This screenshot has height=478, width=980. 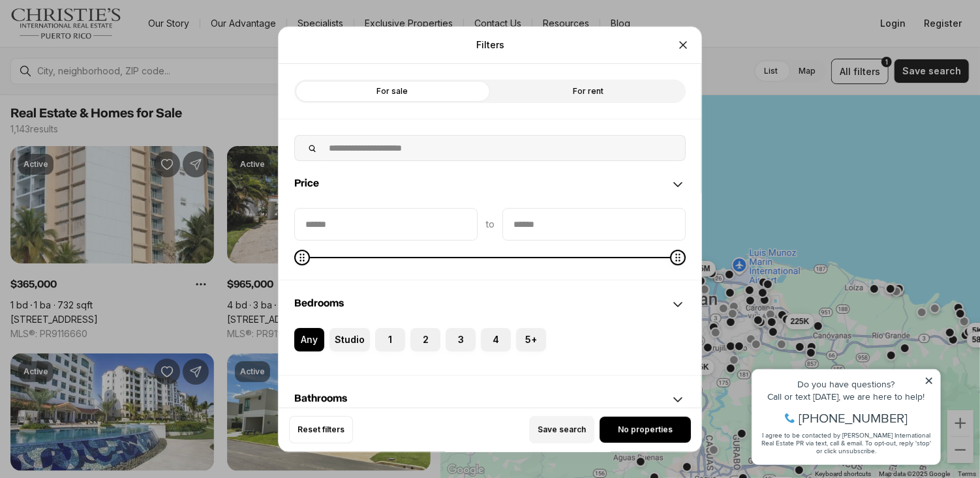 What do you see at coordinates (307, 184) in the screenshot?
I see `span: Price` at bounding box center [307, 184].